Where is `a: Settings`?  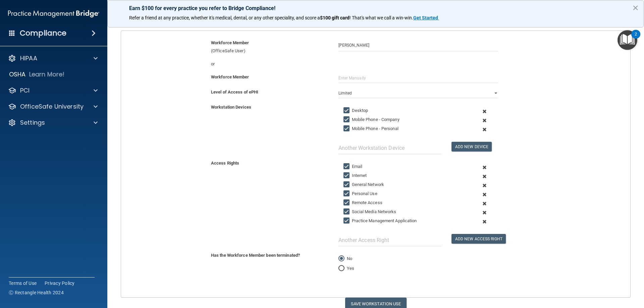 a: Settings is located at coordinates (53, 123).